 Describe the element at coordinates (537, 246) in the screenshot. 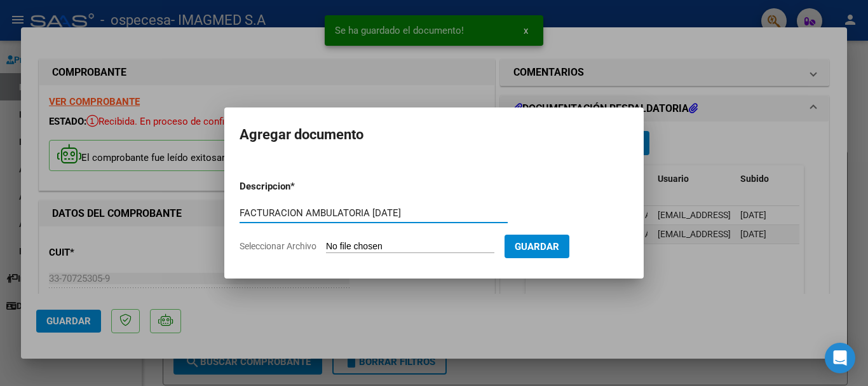

I see `span: Guardar` at that location.